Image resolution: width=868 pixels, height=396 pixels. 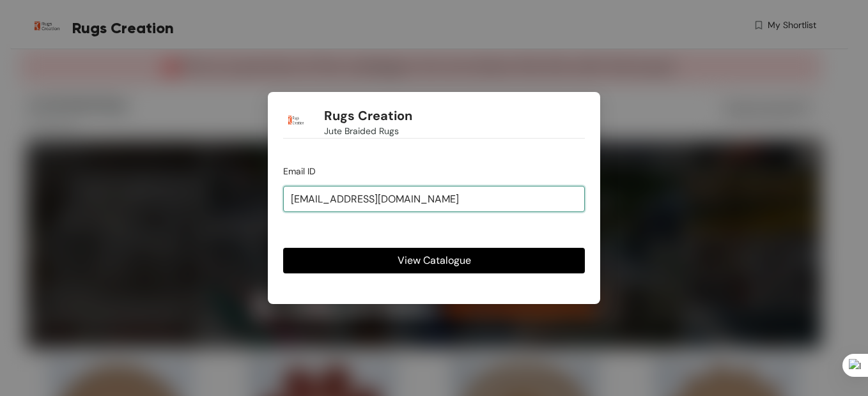 What do you see at coordinates (299, 171) in the screenshot?
I see `span: Email ID` at bounding box center [299, 171].